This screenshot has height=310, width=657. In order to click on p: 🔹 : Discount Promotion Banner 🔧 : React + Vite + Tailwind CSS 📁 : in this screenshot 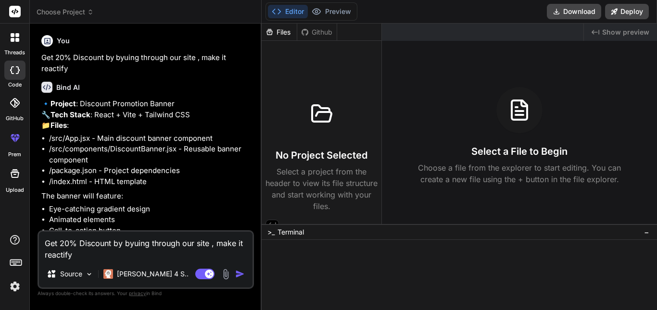, I will do `click(147, 115)`.